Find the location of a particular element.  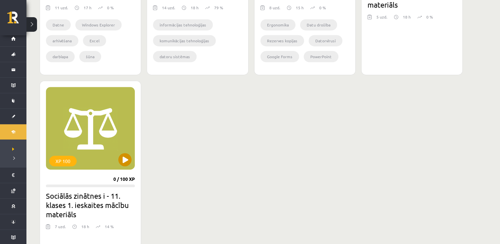

li: Ergonomika is located at coordinates (278, 25).